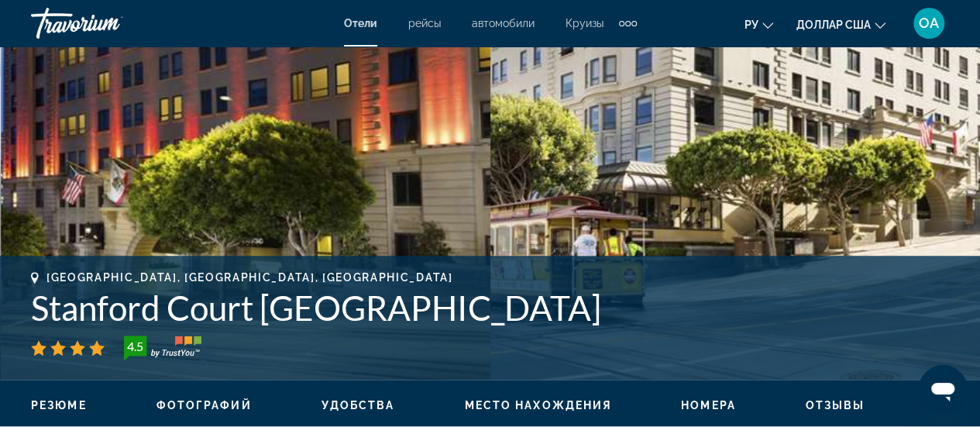 Image resolution: width=980 pixels, height=427 pixels. Describe the element at coordinates (59, 405) in the screenshot. I see `button: Резюме` at that location.